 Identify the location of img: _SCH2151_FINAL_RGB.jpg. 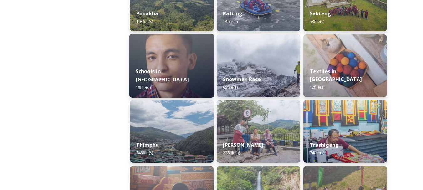
(172, 66).